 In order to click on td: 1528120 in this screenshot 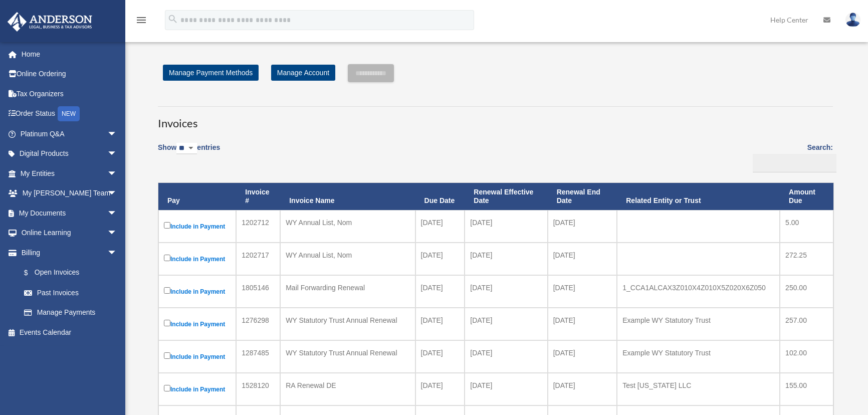, I will do `click(258, 389)`.